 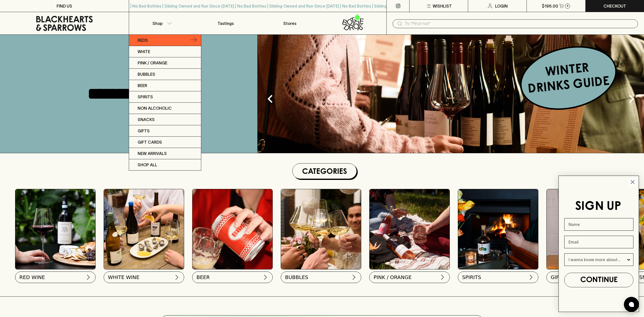 I want to click on p: White, so click(x=144, y=51).